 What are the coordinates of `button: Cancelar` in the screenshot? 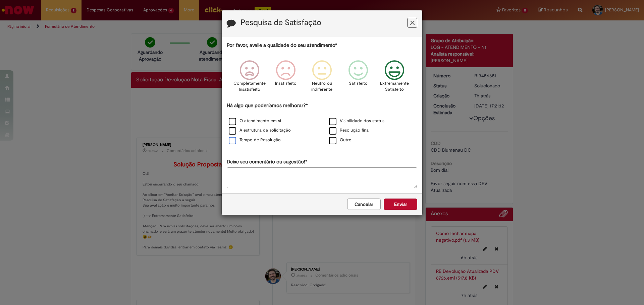 It's located at (364, 204).